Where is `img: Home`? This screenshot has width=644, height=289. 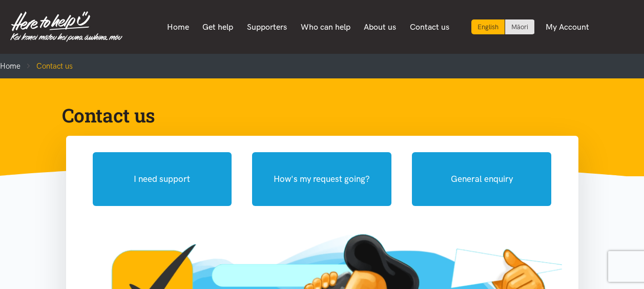
img: Home is located at coordinates (66, 27).